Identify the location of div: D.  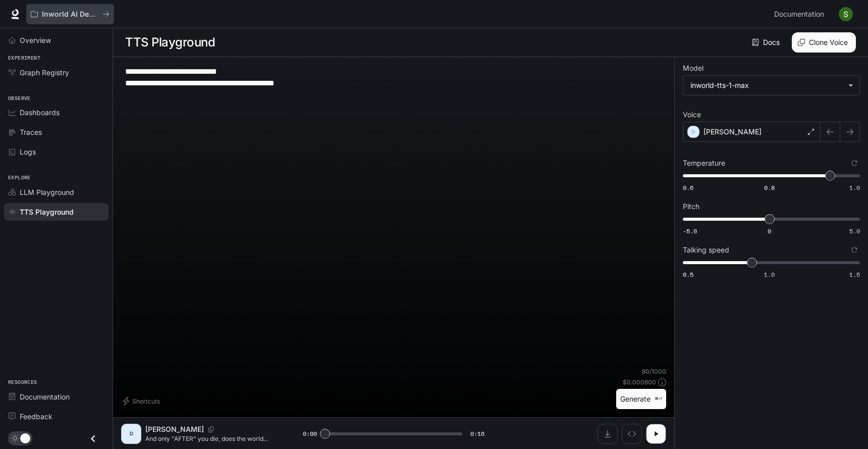
(131, 434).